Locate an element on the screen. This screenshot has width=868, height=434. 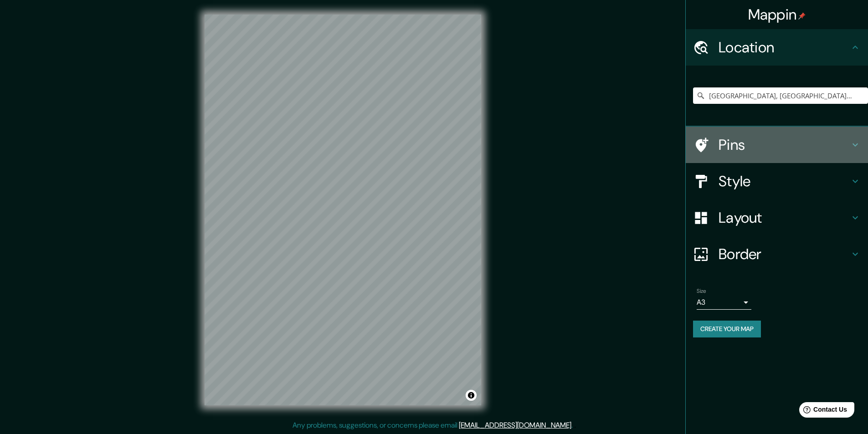
h4: Location is located at coordinates (784, 47).